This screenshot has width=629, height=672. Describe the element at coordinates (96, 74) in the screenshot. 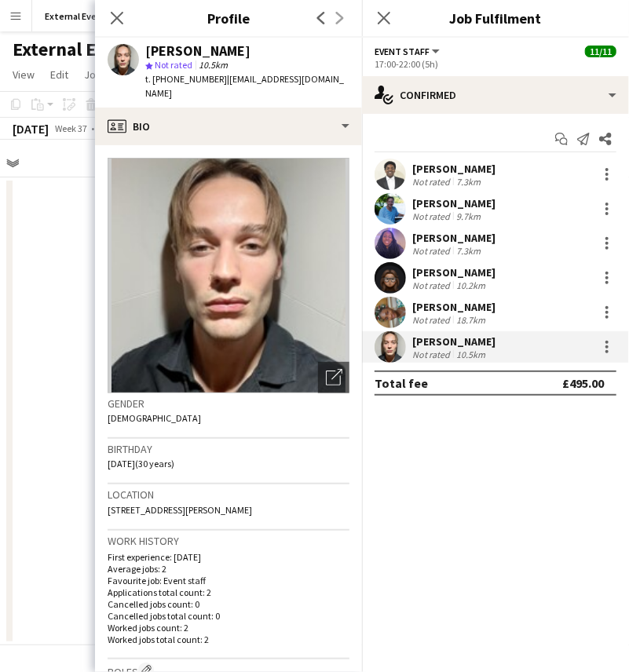

I see `a: Jobs` at that location.